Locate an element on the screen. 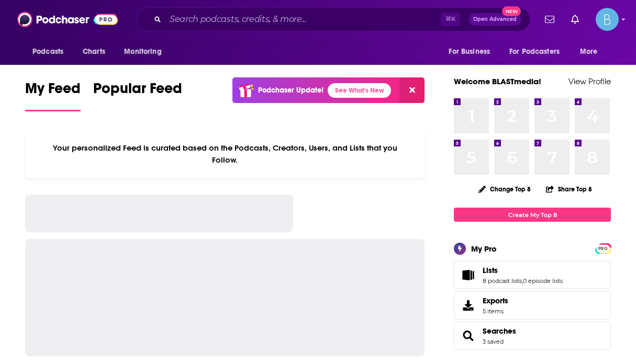  input: Search podcasts, credits, & more... is located at coordinates (303, 19).